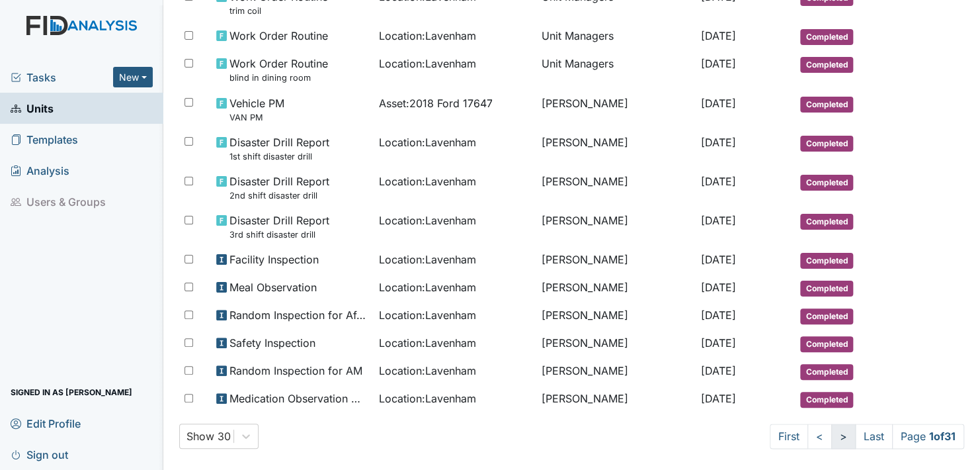 The width and height of the screenshot is (980, 470). I want to click on span: Templates, so click(44, 139).